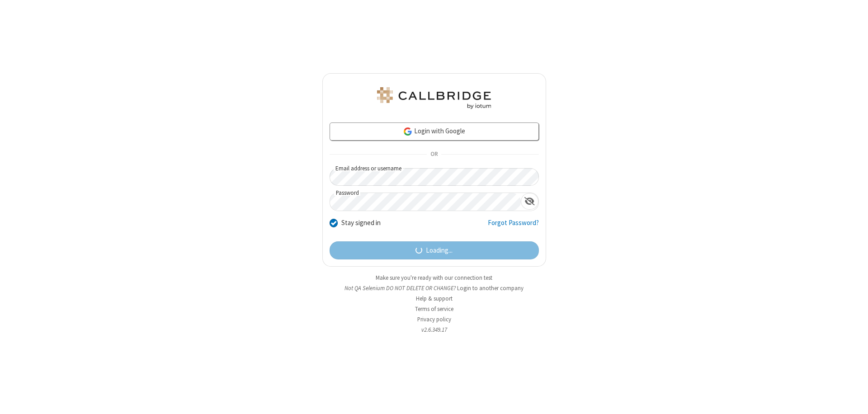  I want to click on a: Login with Google, so click(434, 132).